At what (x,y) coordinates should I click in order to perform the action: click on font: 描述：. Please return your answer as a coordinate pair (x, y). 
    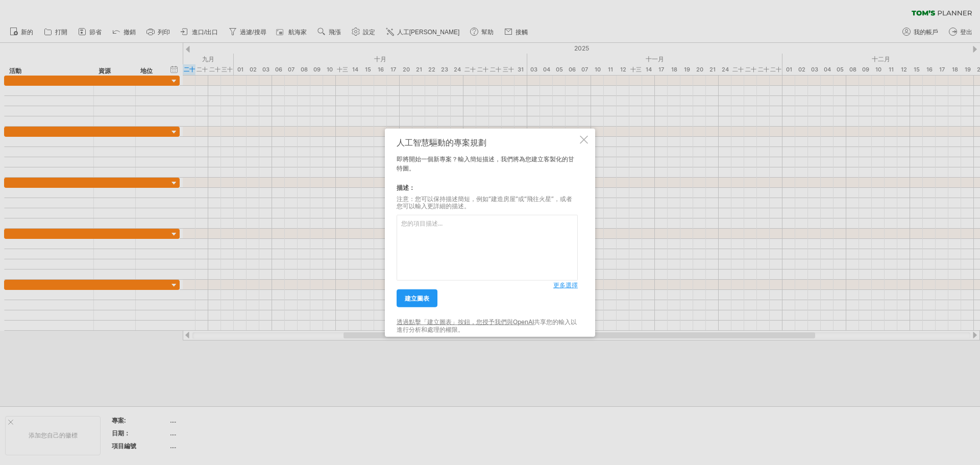
    Looking at the image, I should click on (406, 187).